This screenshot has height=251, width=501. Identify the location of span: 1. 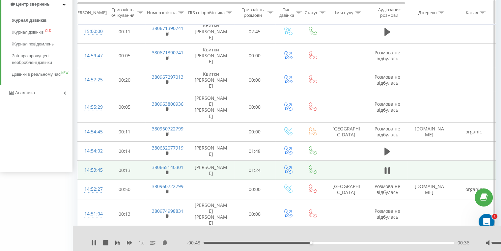
(495, 216).